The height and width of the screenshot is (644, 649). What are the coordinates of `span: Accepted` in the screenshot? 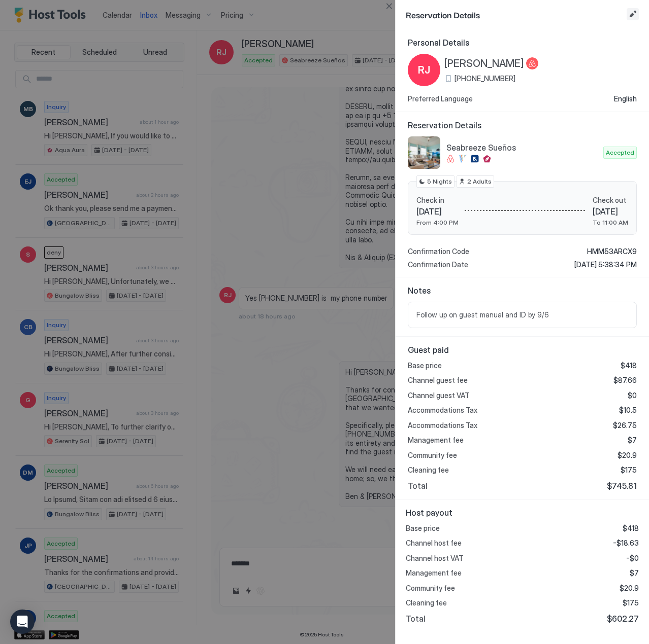 It's located at (620, 153).